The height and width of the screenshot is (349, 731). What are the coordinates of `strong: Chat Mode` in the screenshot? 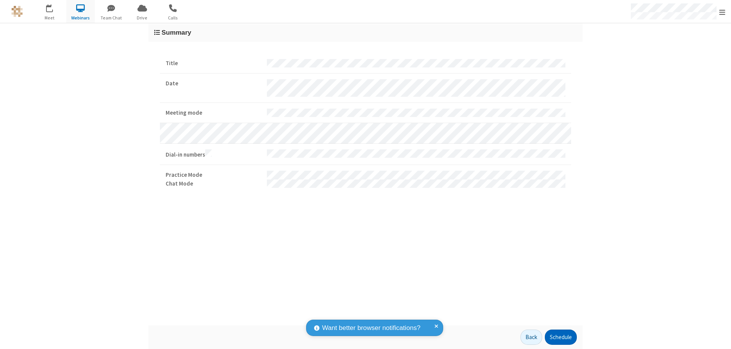 It's located at (213, 183).